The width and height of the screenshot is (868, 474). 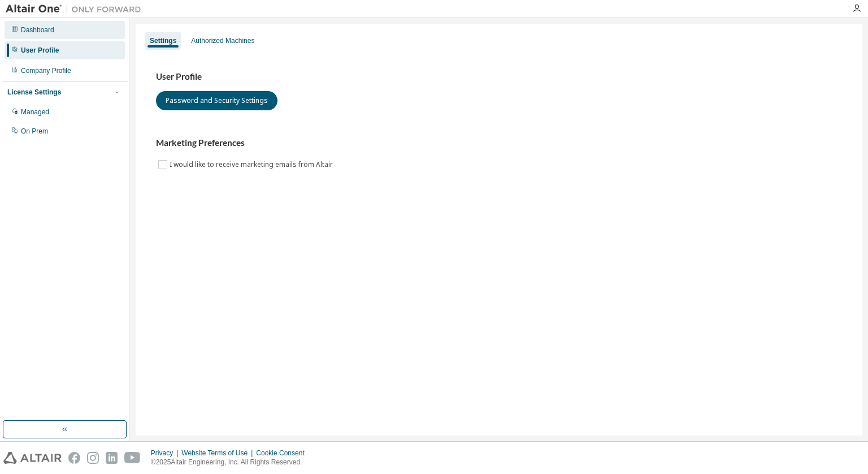 What do you see at coordinates (93, 458) in the screenshot?
I see `img: instagram.svg` at bounding box center [93, 458].